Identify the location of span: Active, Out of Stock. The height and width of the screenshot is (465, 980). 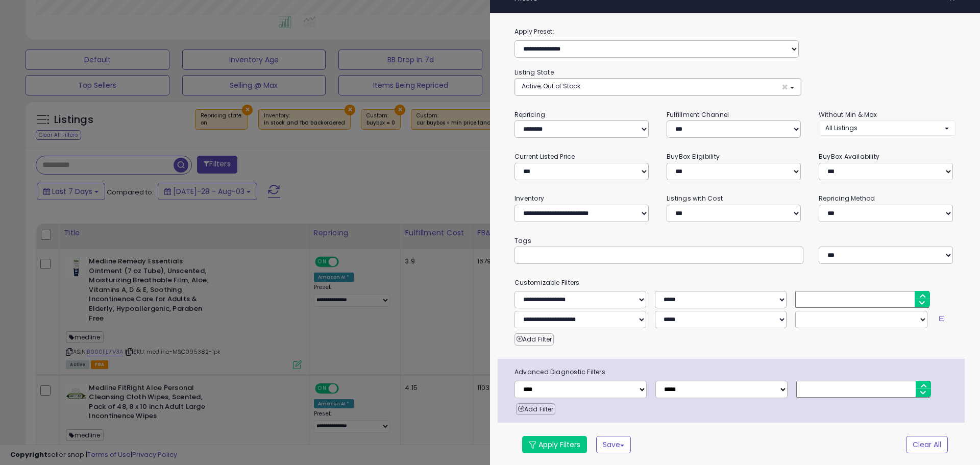
(551, 86).